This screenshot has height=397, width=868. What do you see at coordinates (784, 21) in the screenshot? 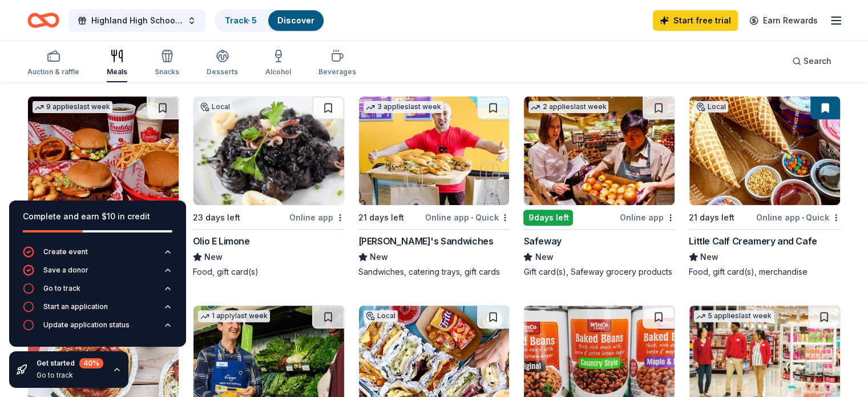
I see `a: Earn Rewards` at bounding box center [784, 21].